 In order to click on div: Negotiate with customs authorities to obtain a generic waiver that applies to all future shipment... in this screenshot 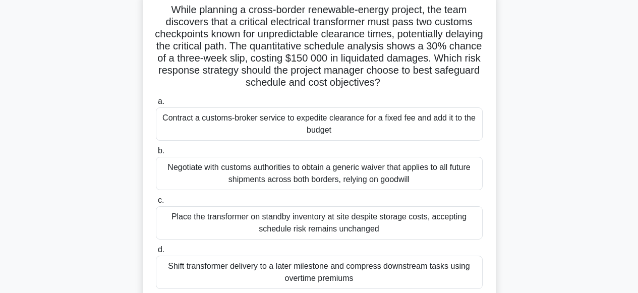, I will do `click(319, 173)`.